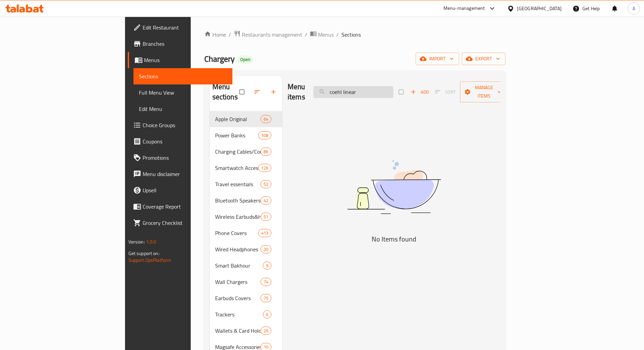 The image size is (644, 350). Describe the element at coordinates (265, 168) in the screenshot. I see `span: 126` at that location.